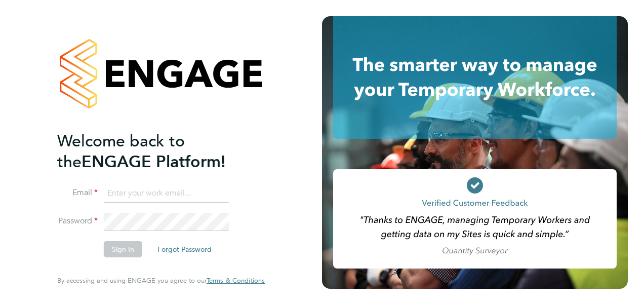  What do you see at coordinates (123, 249) in the screenshot?
I see `button: Sign In` at bounding box center [123, 249].